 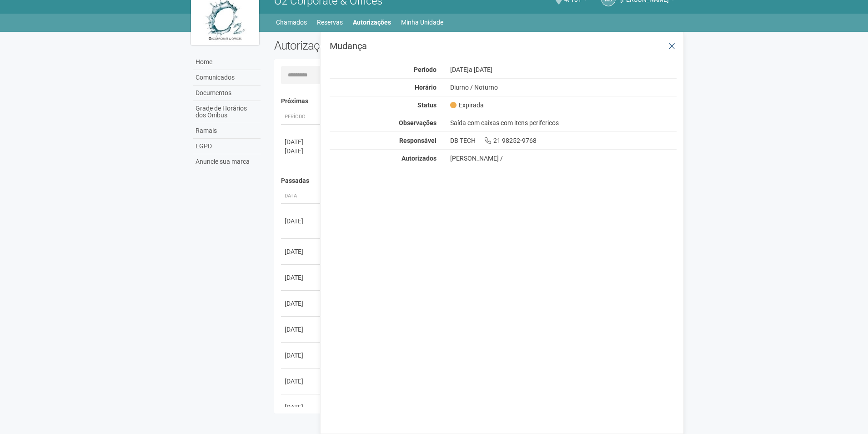 What do you see at coordinates (371, 22) in the screenshot?
I see `a: Autorizações` at bounding box center [371, 22].